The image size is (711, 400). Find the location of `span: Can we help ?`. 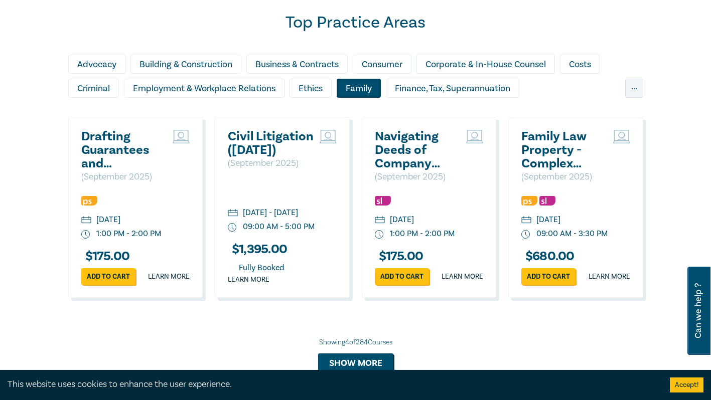

span: Can we help ? is located at coordinates (698, 311).